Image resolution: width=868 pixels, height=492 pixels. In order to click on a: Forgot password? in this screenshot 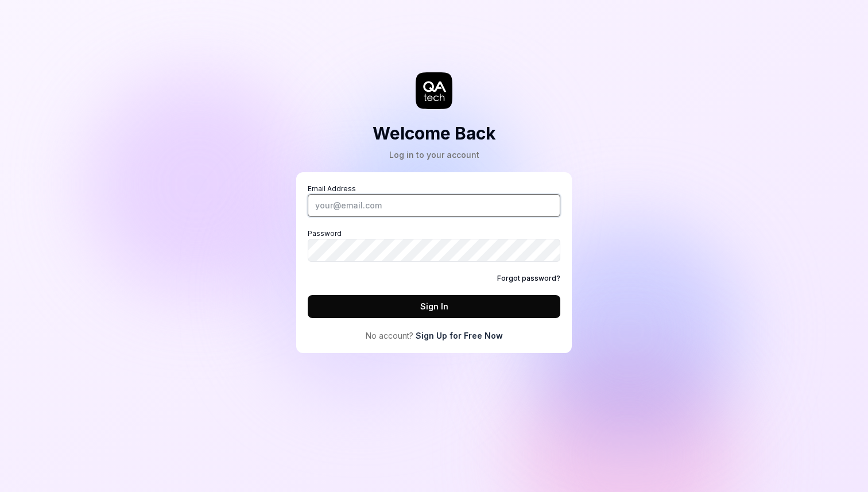, I will do `click(529, 278)`.